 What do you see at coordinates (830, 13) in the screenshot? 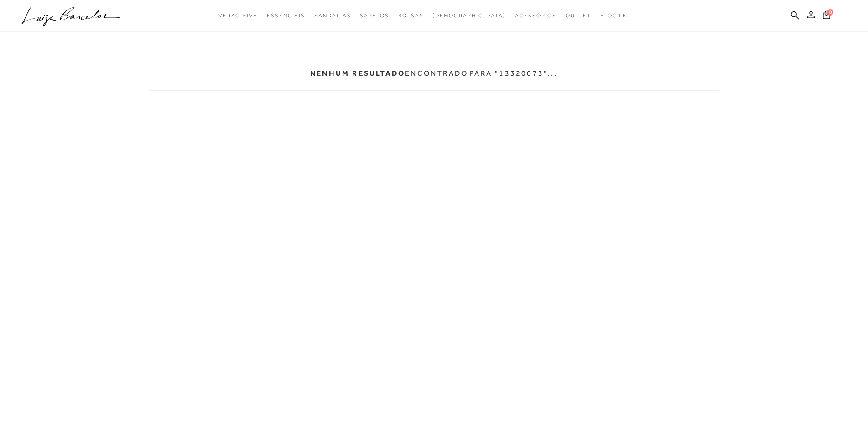
I see `span: 0` at bounding box center [830, 13].